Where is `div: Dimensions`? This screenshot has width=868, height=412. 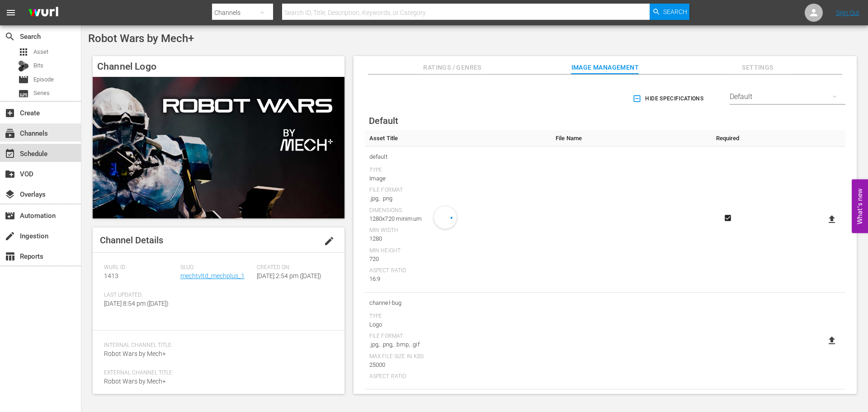
div: Dimensions is located at coordinates (458, 210).